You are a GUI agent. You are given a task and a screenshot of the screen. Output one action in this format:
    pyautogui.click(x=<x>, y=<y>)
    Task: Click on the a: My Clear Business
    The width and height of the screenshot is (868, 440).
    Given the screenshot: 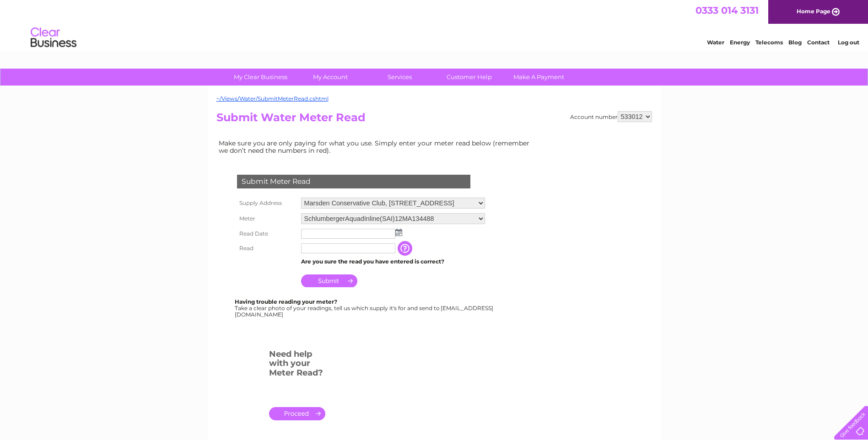 What is the action you would take?
    pyautogui.click(x=260, y=77)
    